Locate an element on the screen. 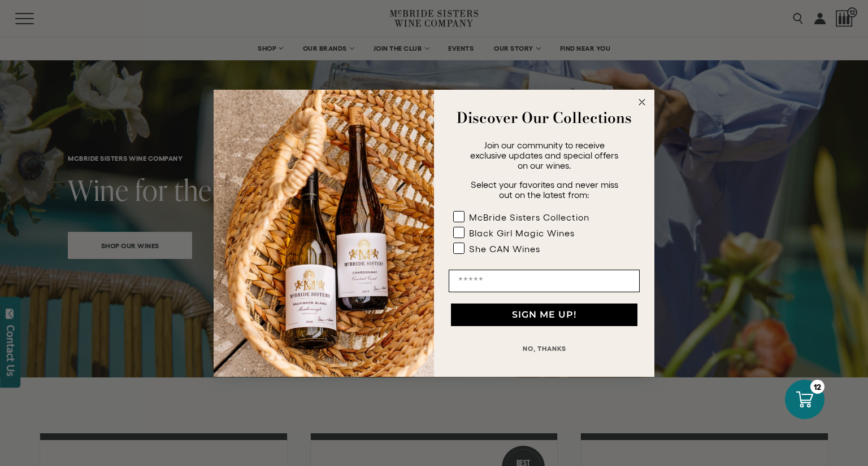 This screenshot has width=868, height=466. button: SIGN ME UP! is located at coordinates (544, 315).